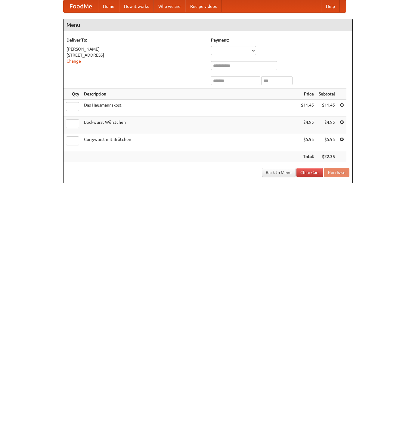  What do you see at coordinates (331, 6) in the screenshot?
I see `a: Help` at bounding box center [331, 6].